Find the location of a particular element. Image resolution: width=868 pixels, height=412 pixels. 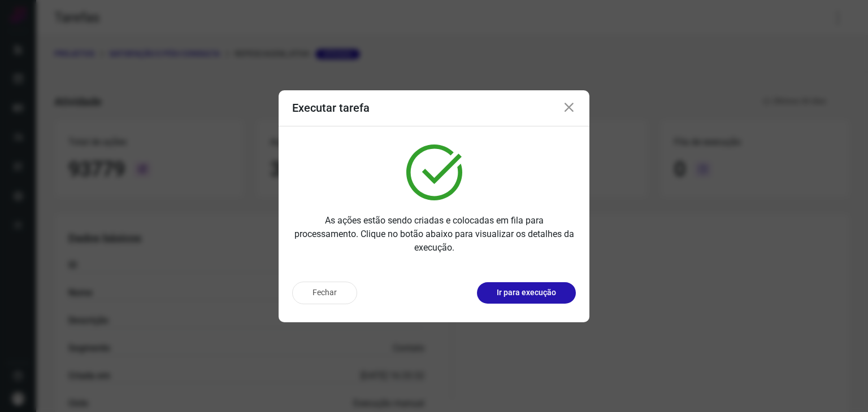

p: As ações estão sendo criadas e colocadas em fila para processamento. Clique no botão abaixo para ... is located at coordinates (434, 235).